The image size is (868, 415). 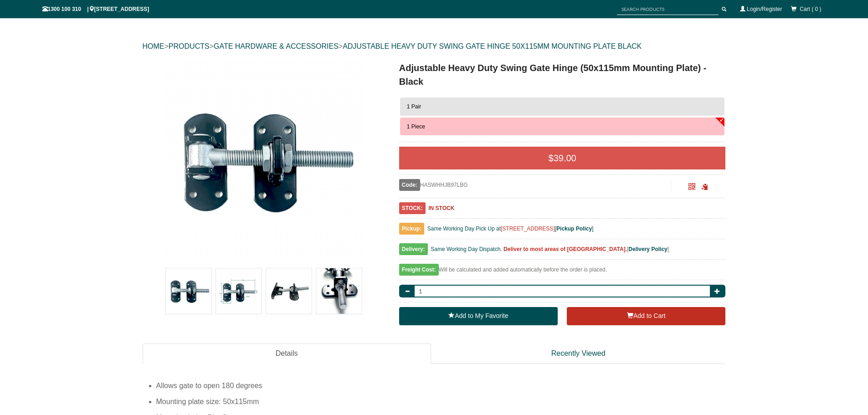 I want to click on b: IN STOCK, so click(x=441, y=208).